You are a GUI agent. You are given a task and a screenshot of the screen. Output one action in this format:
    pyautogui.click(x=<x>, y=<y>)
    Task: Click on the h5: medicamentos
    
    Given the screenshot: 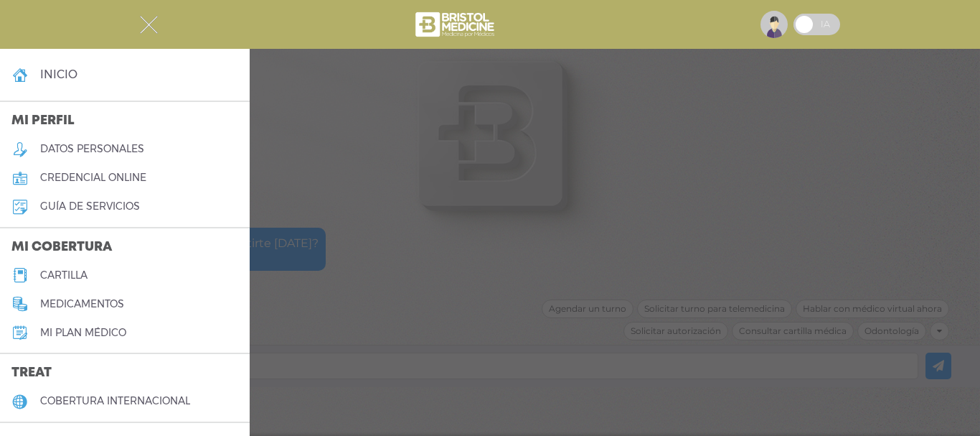 What is the action you would take?
    pyautogui.click(x=81, y=304)
    